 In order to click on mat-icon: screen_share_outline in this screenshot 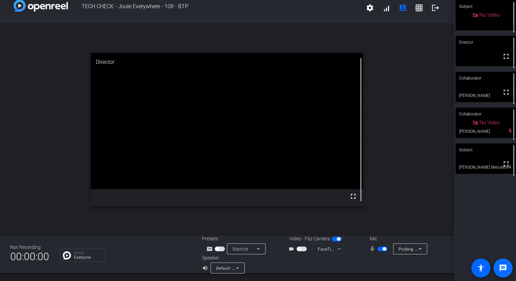, I will do `click(211, 249)`.